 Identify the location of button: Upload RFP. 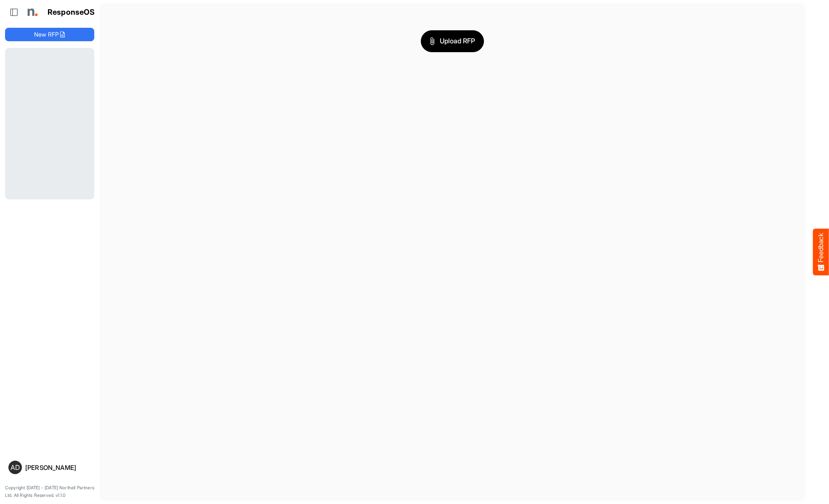
(452, 41).